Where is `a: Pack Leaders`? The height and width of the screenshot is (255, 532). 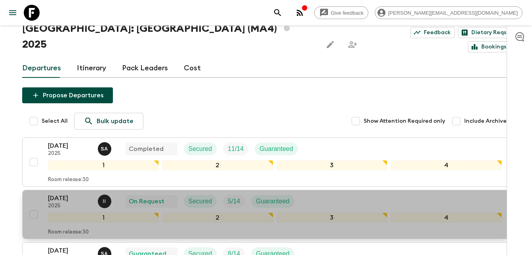
a: Pack Leaders is located at coordinates (145, 68).